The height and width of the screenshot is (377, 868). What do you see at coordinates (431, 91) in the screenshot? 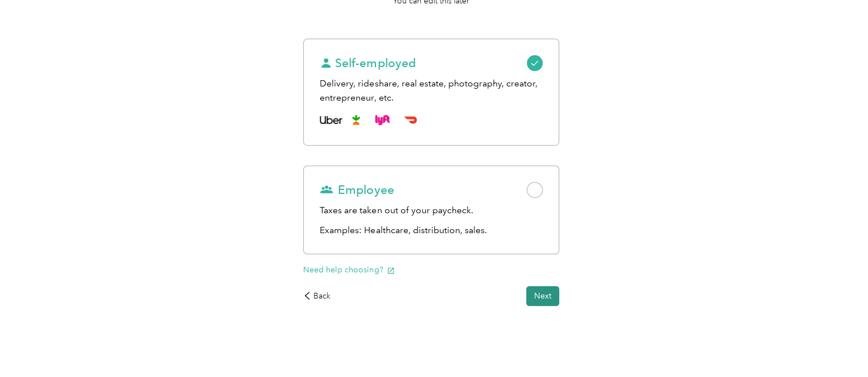
I see `div: Delivery, rideshare, real estate, photography, creator, entrepreneur, etc.` at bounding box center [431, 91].